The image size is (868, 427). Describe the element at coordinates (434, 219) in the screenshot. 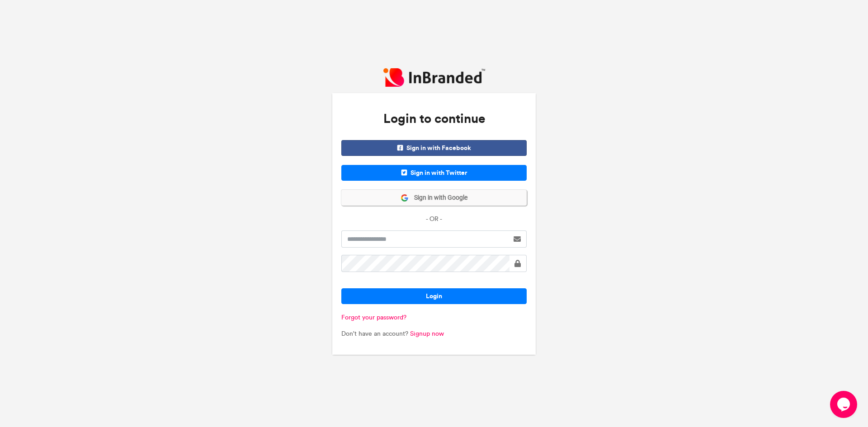

I see `p: - OR -` at that location.